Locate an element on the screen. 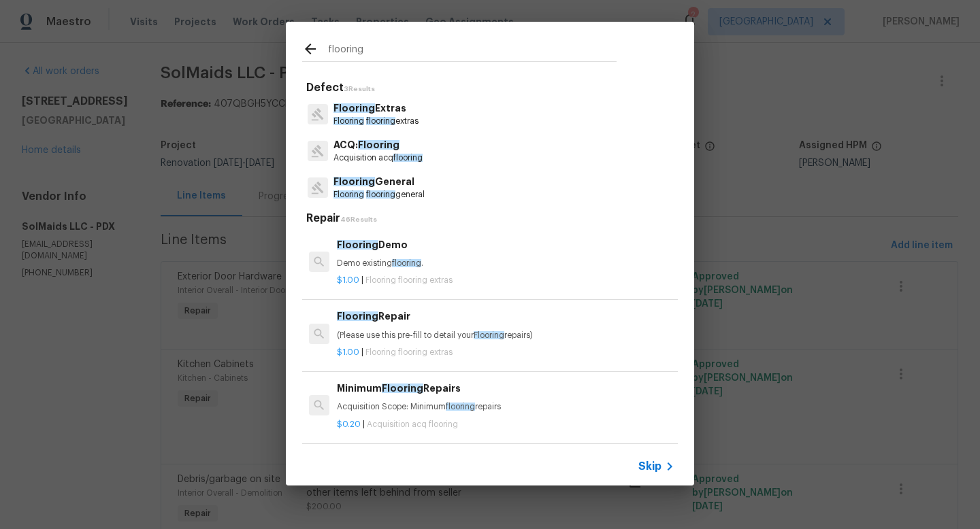 Image resolution: width=980 pixels, height=529 pixels. input: Search issues or repairs is located at coordinates (472, 51).